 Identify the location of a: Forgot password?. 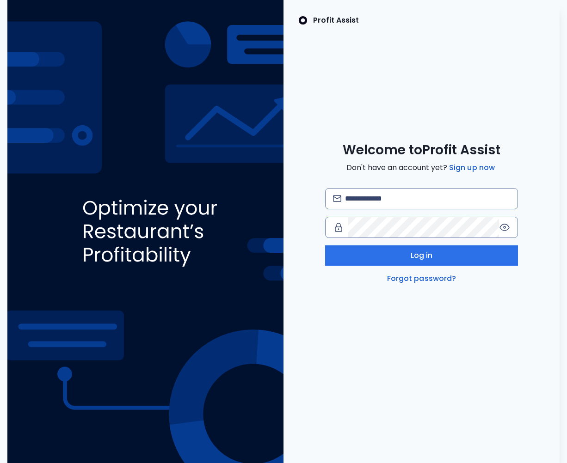
(422, 279).